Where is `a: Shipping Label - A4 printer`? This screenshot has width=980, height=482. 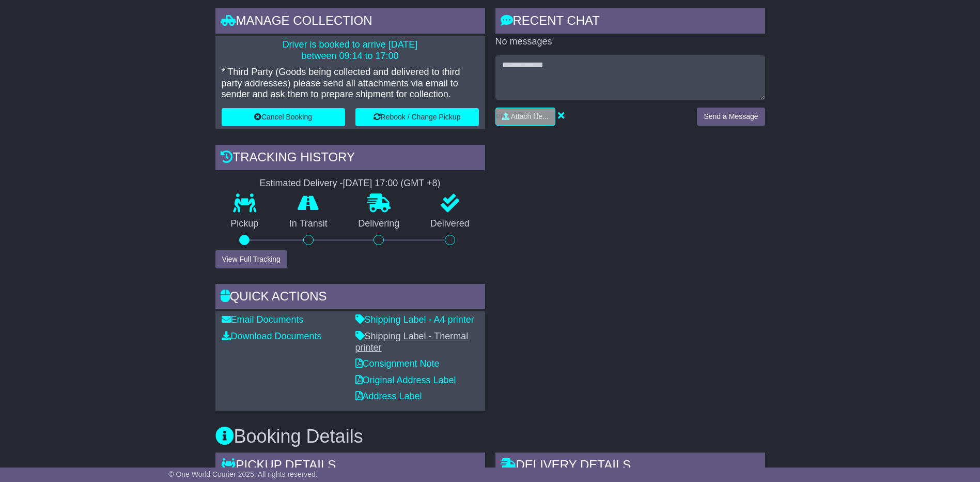 a: Shipping Label - A4 printer is located at coordinates (415, 319).